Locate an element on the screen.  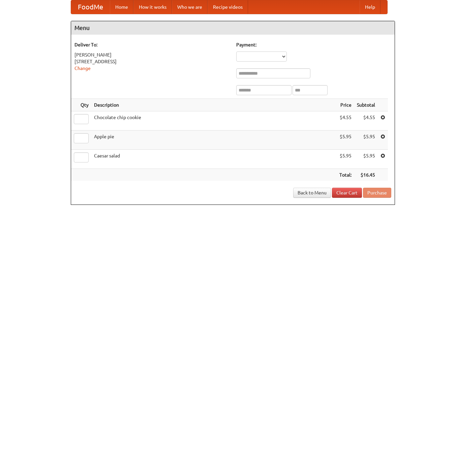
td: Chocolate chip cookie is located at coordinates (214, 121).